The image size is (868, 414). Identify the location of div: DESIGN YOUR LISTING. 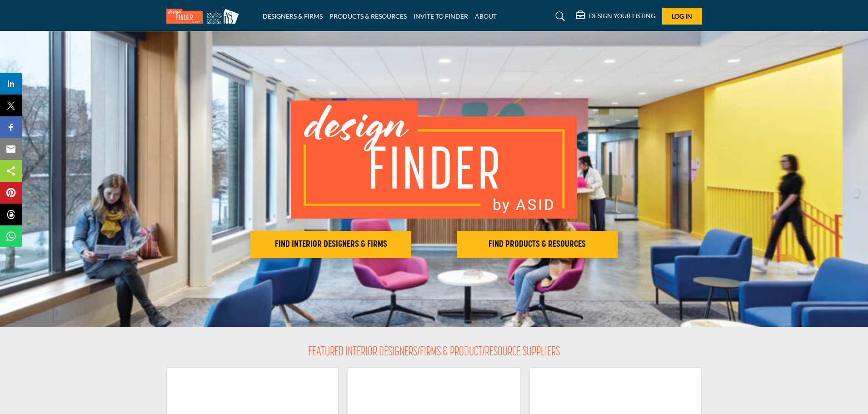
(615, 17).